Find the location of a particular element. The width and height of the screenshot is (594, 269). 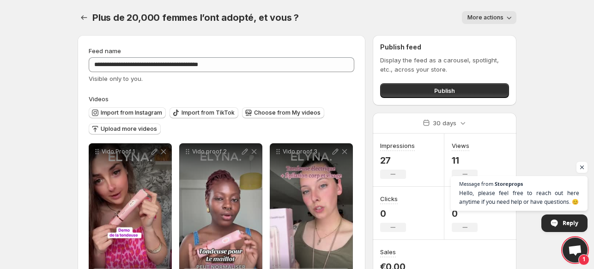

p: 0 is located at coordinates (393, 213).